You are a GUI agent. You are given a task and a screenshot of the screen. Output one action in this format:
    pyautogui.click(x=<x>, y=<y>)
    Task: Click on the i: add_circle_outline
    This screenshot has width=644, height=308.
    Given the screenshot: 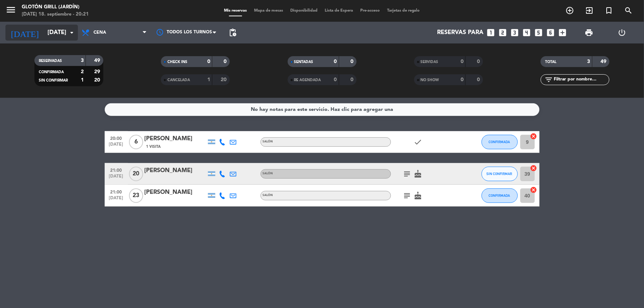 What is the action you would take?
    pyautogui.click(x=570, y=11)
    